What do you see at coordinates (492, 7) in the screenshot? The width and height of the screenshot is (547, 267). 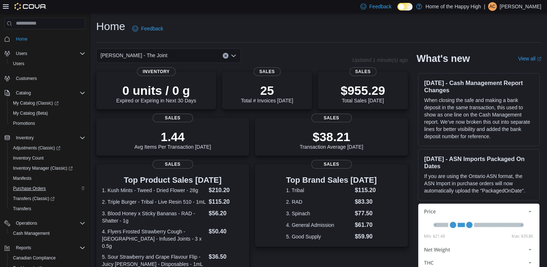 I see `span: AC` at bounding box center [492, 7].